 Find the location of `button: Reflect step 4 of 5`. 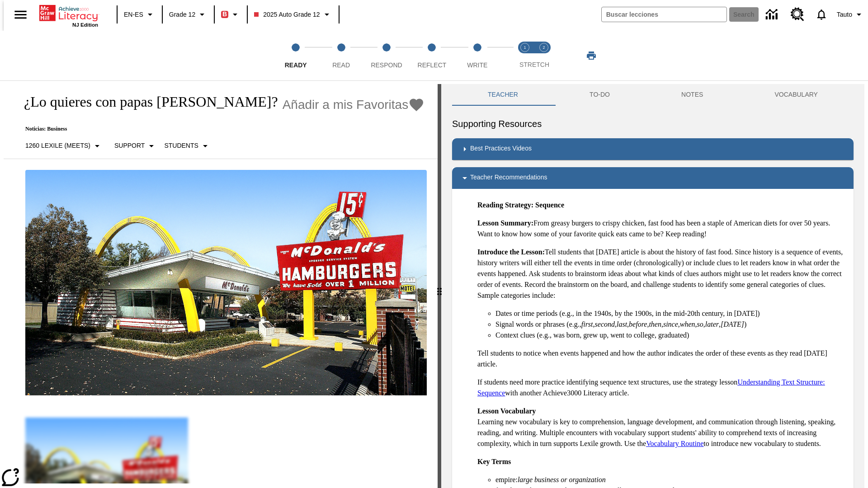

button: Reflect step 4 of 5 is located at coordinates (432, 56).